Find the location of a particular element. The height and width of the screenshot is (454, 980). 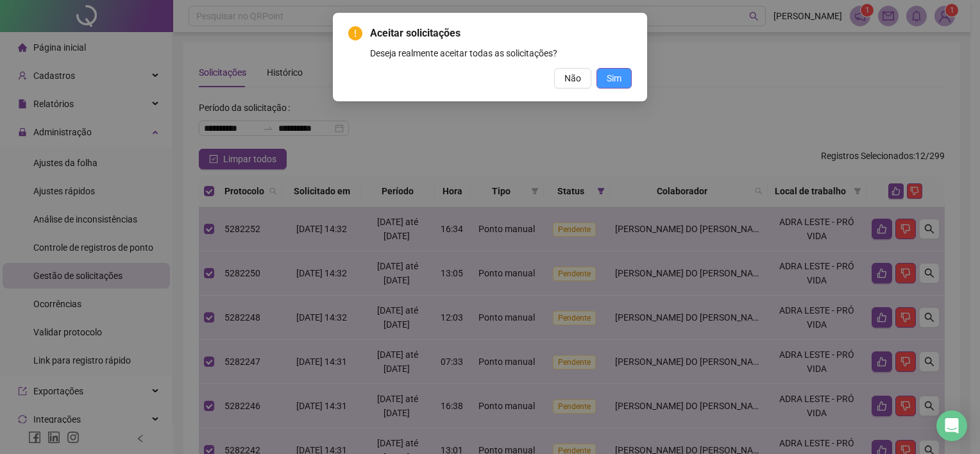

div: Deseja realmente aceitar todas as solicitações? is located at coordinates (501, 54).